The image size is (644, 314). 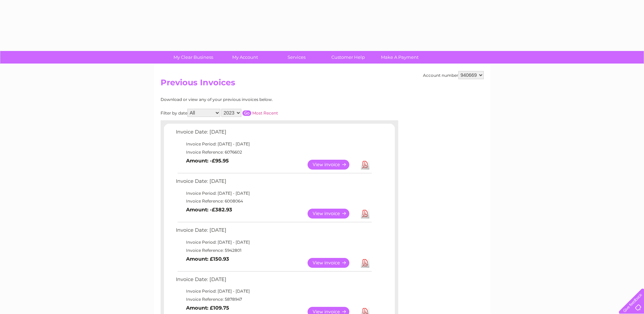 What do you see at coordinates (274, 152) in the screenshot?
I see `td: Invoice Reference: 6076602` at bounding box center [274, 152].